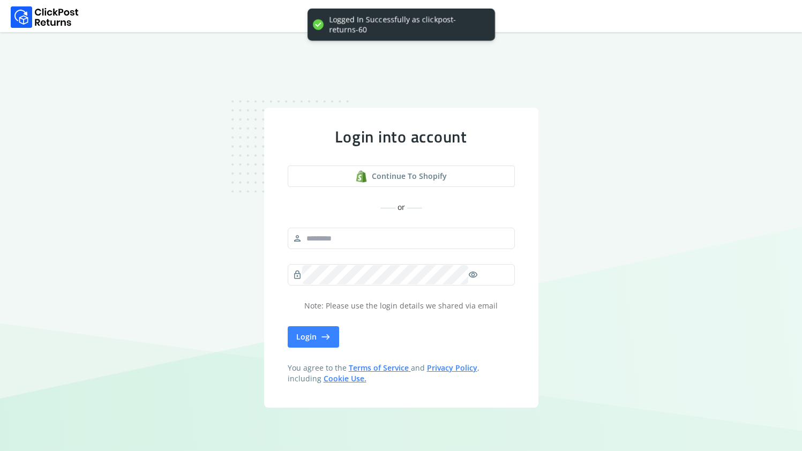 The height and width of the screenshot is (451, 802). I want to click on button: Login east, so click(314, 337).